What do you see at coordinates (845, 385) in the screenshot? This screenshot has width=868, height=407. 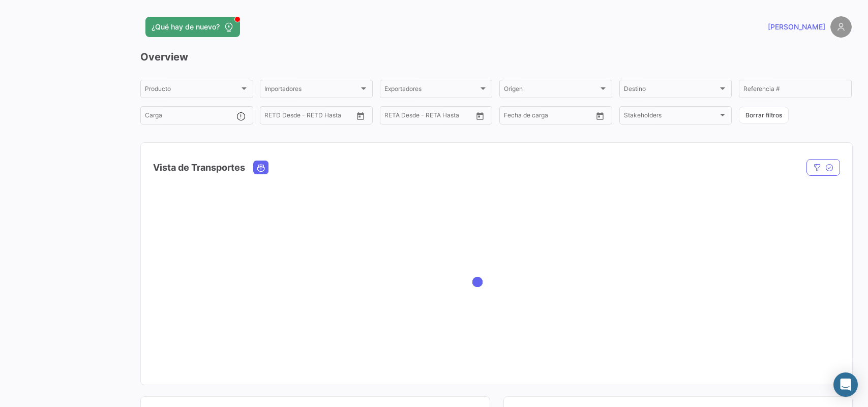 I see `div: Abrir Intercom Messenger` at bounding box center [845, 385].